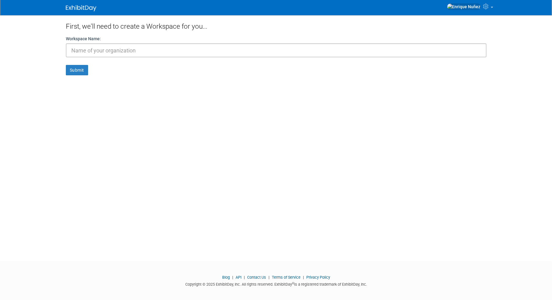 The height and width of the screenshot is (300, 552). Describe the element at coordinates (276, 25) in the screenshot. I see `div: First, we'll need to create a Workspace for you...` at that location.